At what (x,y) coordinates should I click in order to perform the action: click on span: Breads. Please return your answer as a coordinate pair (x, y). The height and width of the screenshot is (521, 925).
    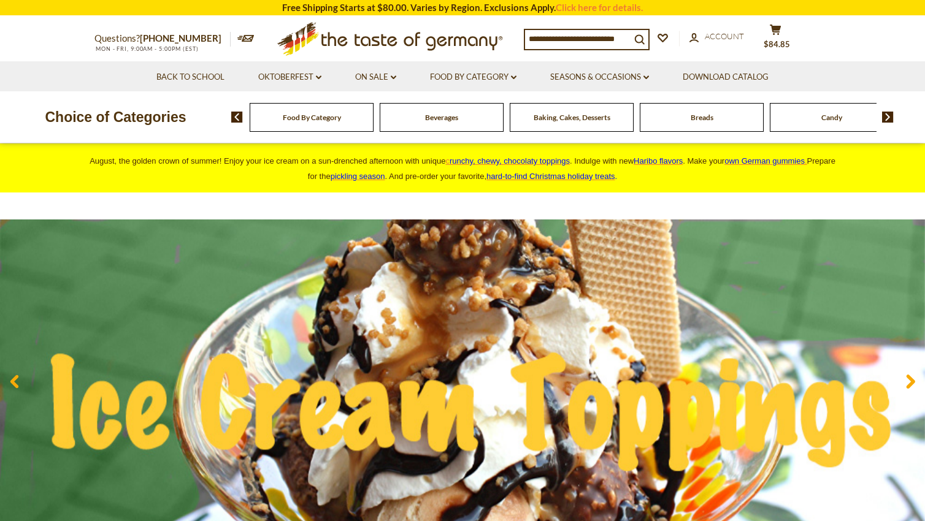
    Looking at the image, I should click on (702, 117).